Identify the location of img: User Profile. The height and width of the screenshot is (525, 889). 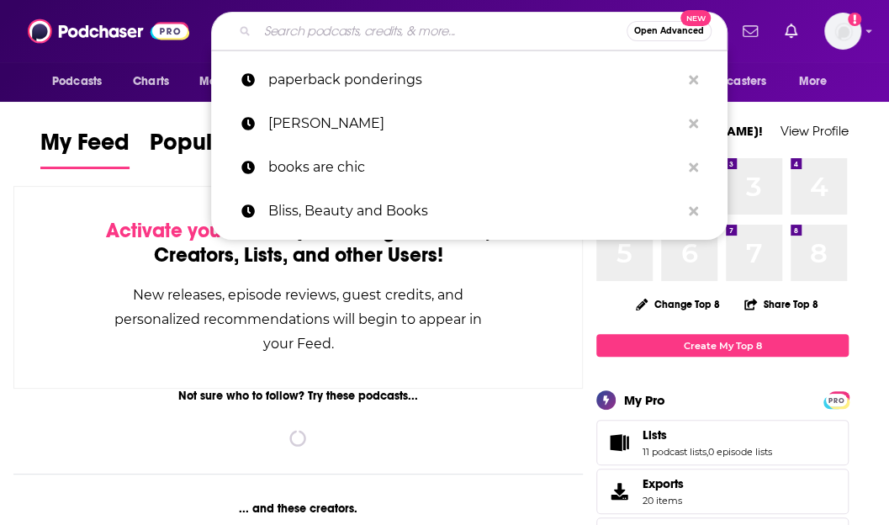
(843, 31).